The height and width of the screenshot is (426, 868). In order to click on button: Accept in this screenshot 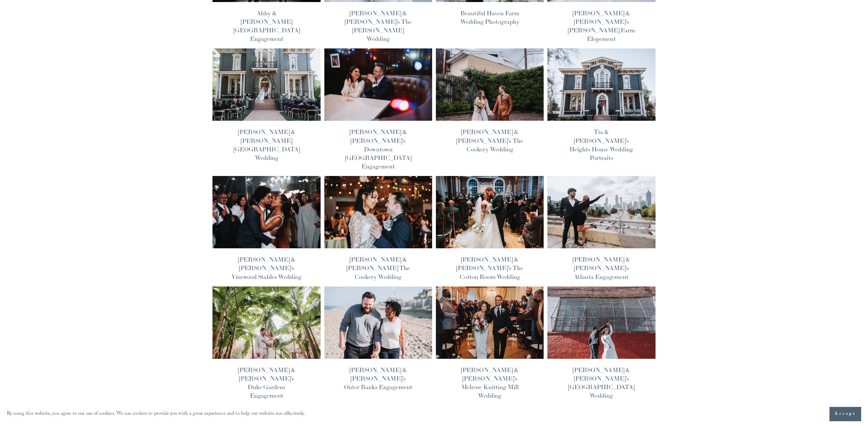, I will do `click(845, 414)`.